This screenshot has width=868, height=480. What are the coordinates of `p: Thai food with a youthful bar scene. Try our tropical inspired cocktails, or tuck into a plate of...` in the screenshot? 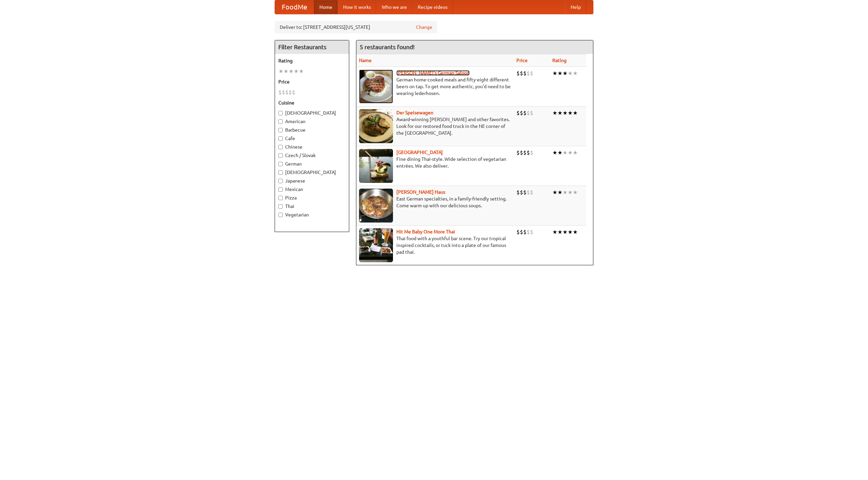 It's located at (435, 246).